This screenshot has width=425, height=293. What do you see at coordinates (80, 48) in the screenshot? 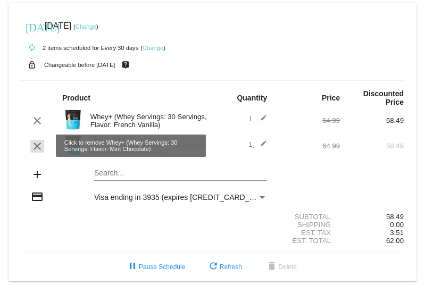
I see `small: 2 items scheduled for Every 30 days` at bounding box center [80, 48].